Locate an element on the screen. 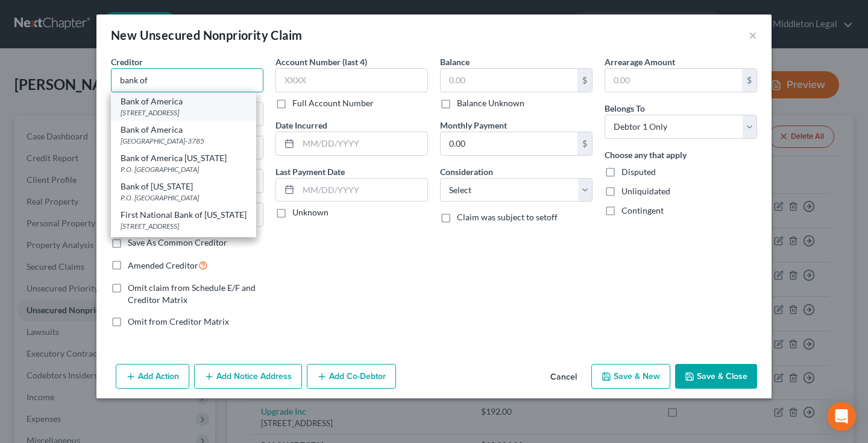  button: Save & Close is located at coordinates (716, 377).